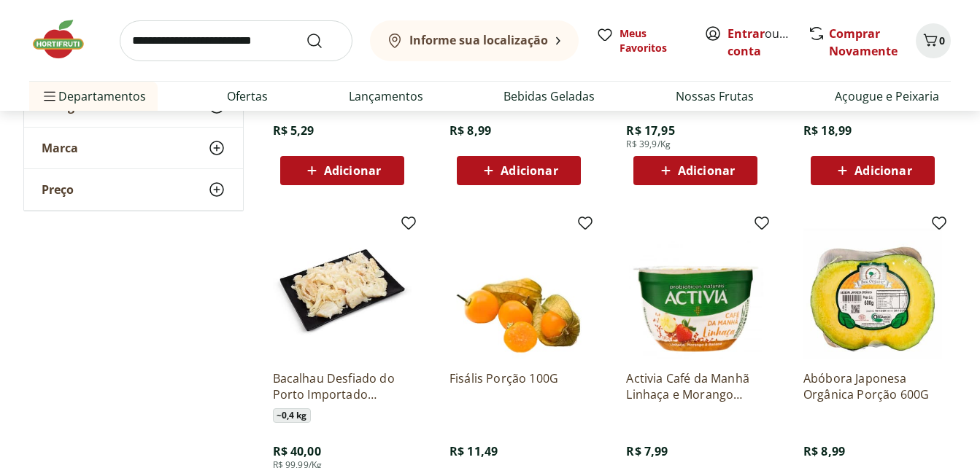 Image resolution: width=980 pixels, height=468 pixels. Describe the element at coordinates (746, 34) in the screenshot. I see `a: Entrar` at that location.